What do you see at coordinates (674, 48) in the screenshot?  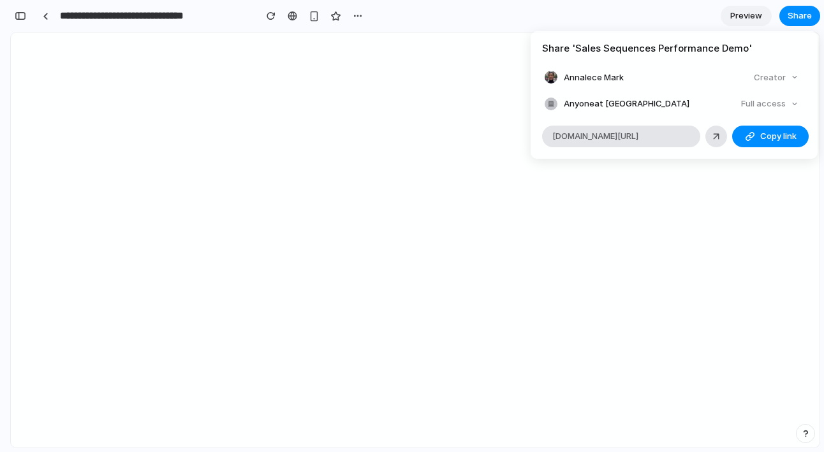 I see `h4: Share ' Sales Sequences Performance Demo '` at bounding box center [674, 48].